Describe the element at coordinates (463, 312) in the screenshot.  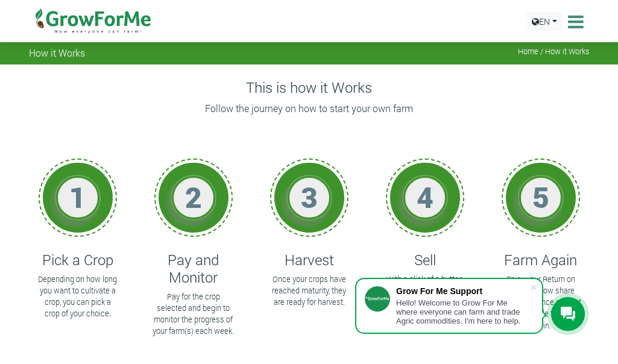
I see `div: Hello! Welcome to Grow For Me where everyone can farm and trade Agric commodities. I'm here to help.` at that location.